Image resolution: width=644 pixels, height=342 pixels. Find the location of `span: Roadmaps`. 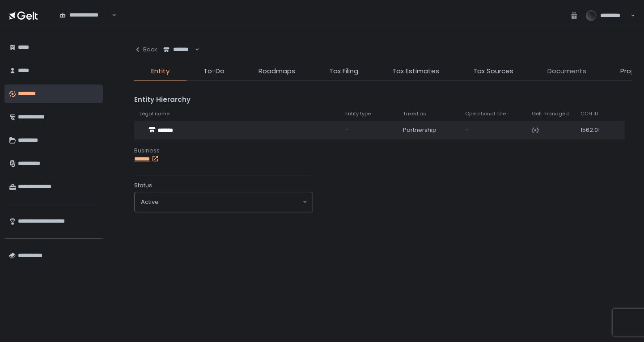

span: Roadmaps is located at coordinates (277, 71).